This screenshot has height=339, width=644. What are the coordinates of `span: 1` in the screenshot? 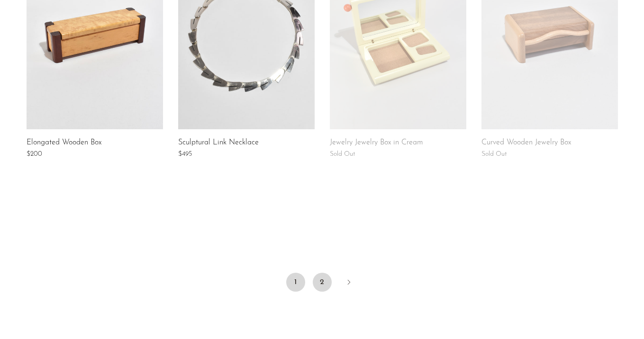 It's located at (295, 282).